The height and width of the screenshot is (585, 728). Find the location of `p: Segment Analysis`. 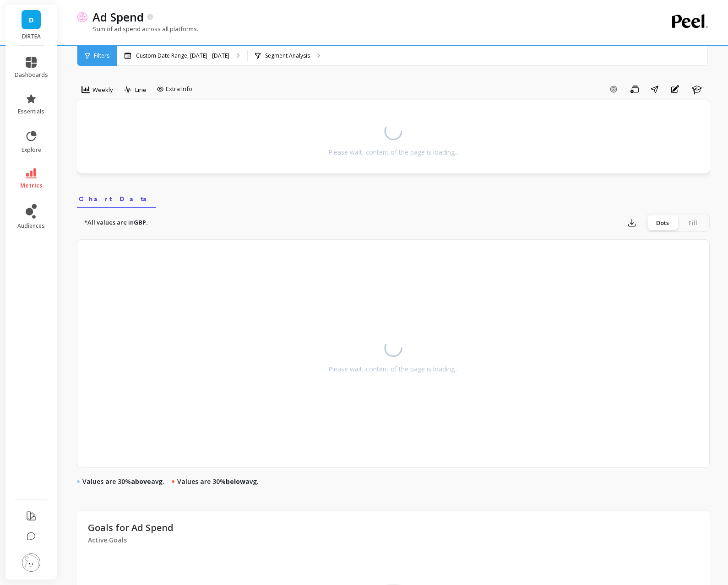

p: Segment Analysis is located at coordinates (288, 56).